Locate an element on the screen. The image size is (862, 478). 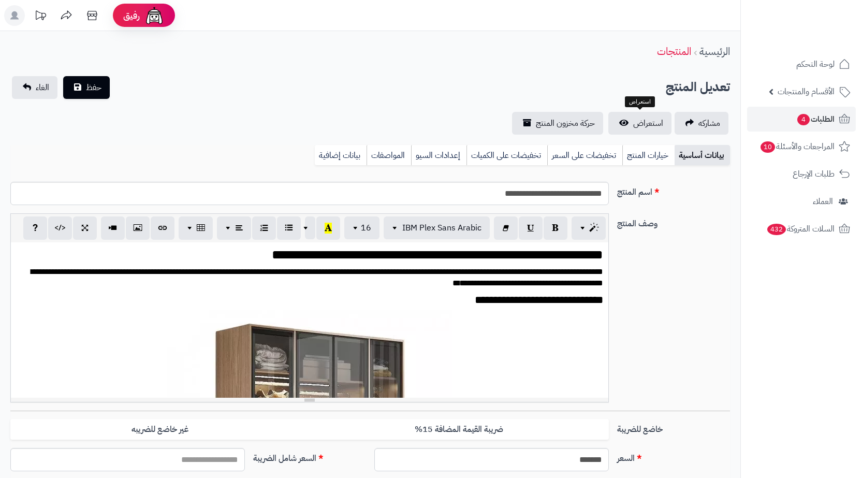
a: الغاء is located at coordinates (35, 88).